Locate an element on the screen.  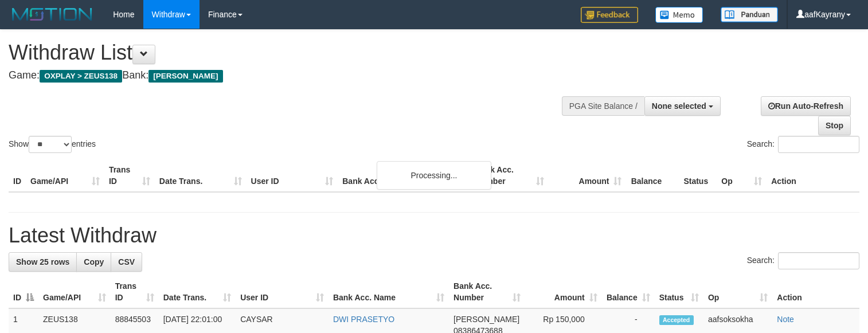
th: Bank Acc. Number is located at coordinates (509, 175).